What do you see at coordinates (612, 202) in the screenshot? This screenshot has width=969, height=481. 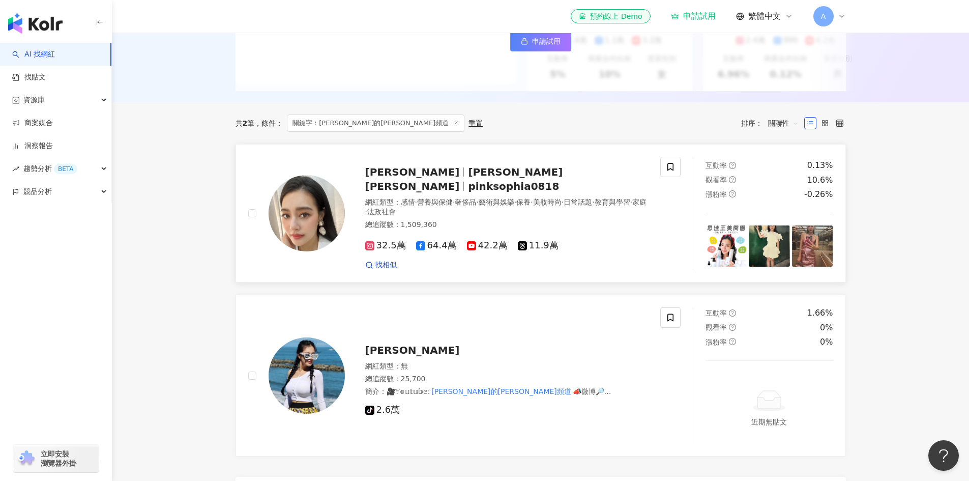 I see `span: 教育與學習` at bounding box center [612, 202].